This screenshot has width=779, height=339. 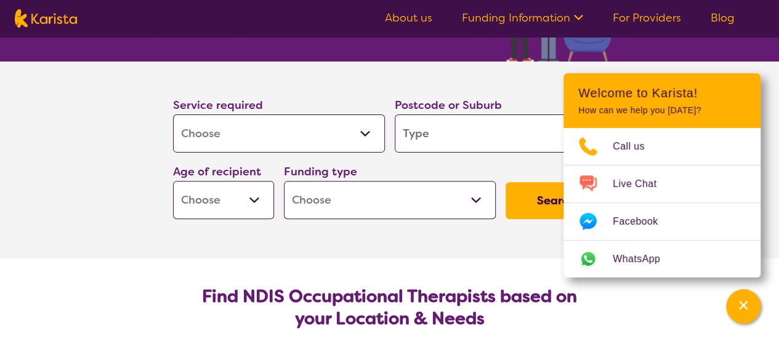 What do you see at coordinates (743, 307) in the screenshot?
I see `button: Channel Menu` at bounding box center [743, 307].